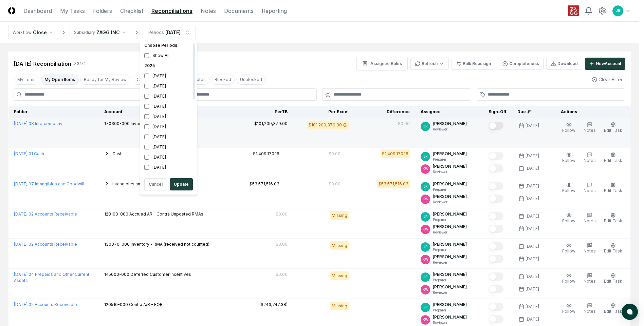 The width and height of the screenshot is (644, 326). I want to click on a: Reconciliations, so click(172, 11).